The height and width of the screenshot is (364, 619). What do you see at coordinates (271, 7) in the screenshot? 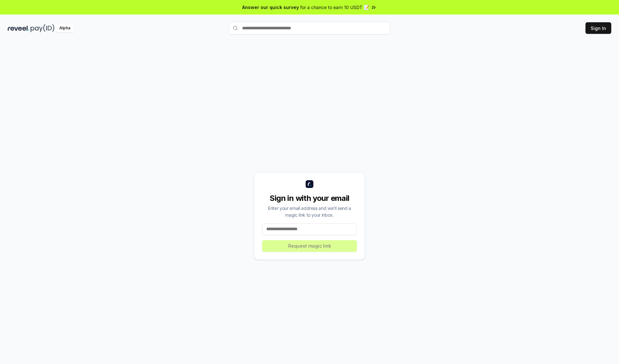
I see `span: Answer our quick survey` at bounding box center [271, 7].